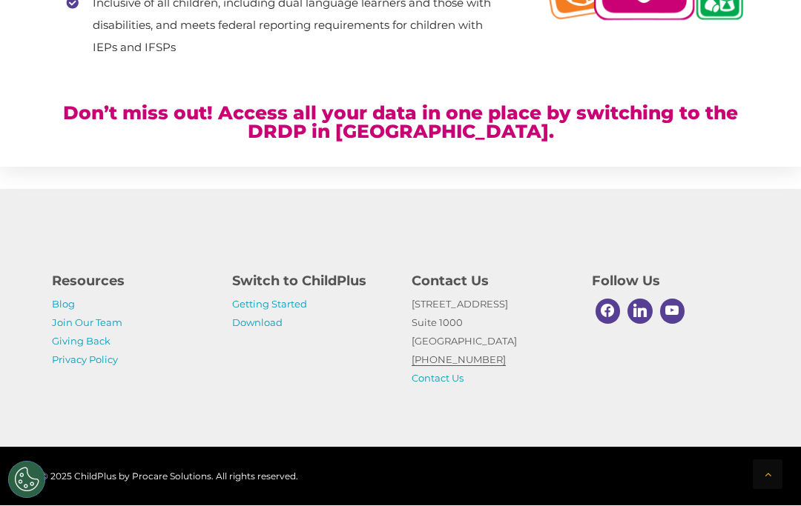  Describe the element at coordinates (311, 282) in the screenshot. I see `h4: Switch to ChildPlus` at that location.